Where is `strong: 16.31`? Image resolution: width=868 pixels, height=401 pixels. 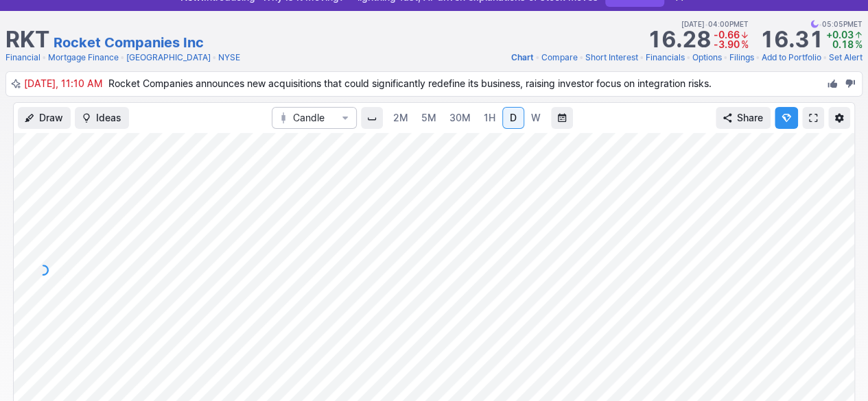
strong: 16.31 is located at coordinates (791, 40).